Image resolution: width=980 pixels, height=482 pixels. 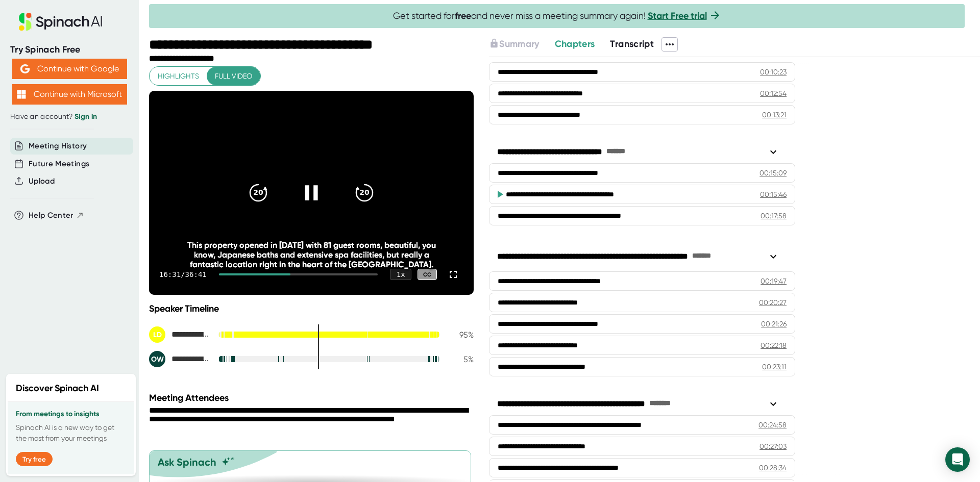 What do you see at coordinates (773, 345) in the screenshot?
I see `div: 00:22:18` at bounding box center [773, 345].